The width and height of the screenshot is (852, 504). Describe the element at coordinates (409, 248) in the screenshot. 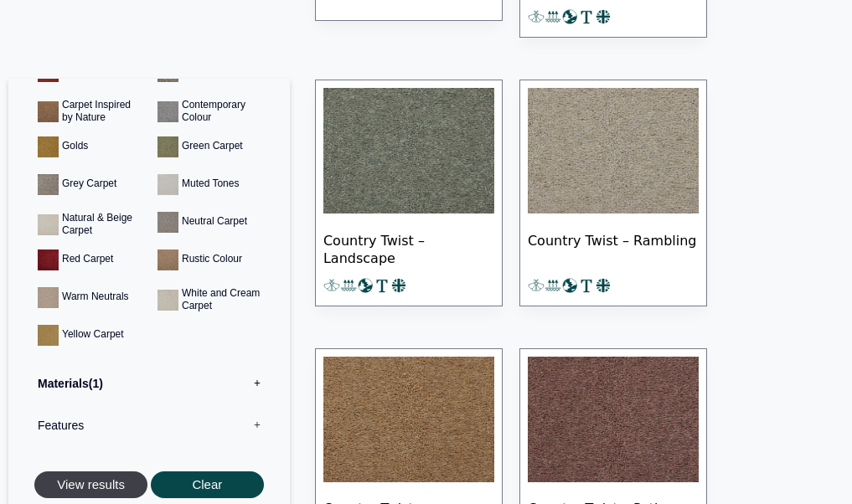

I see `span: Country Twist – Landscape` at that location.